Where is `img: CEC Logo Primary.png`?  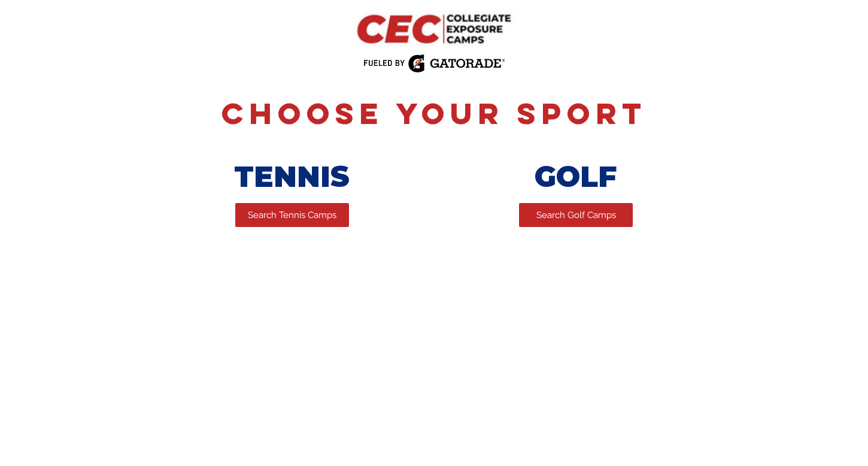
img: CEC Logo Primary.png is located at coordinates (434, 29).